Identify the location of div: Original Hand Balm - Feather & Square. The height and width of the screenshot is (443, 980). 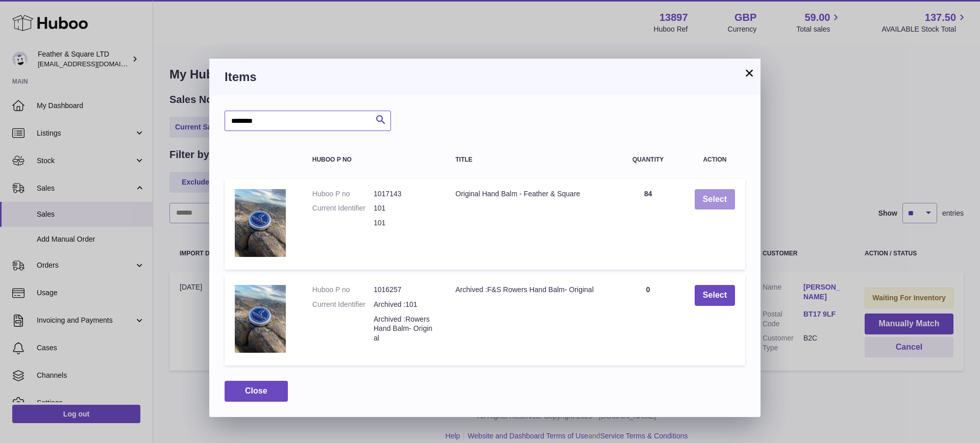
(528, 194).